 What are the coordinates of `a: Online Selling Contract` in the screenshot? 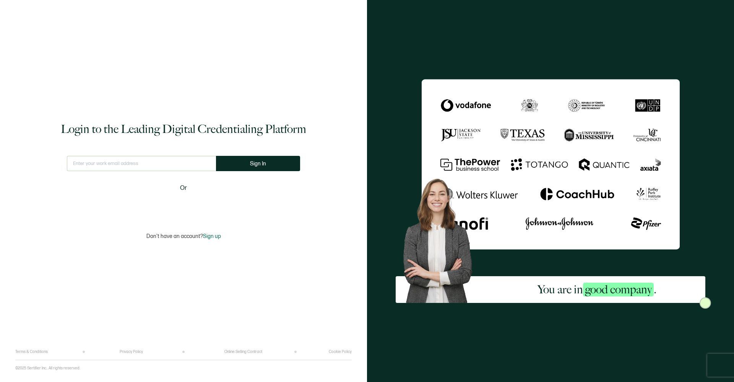 It's located at (243, 352).